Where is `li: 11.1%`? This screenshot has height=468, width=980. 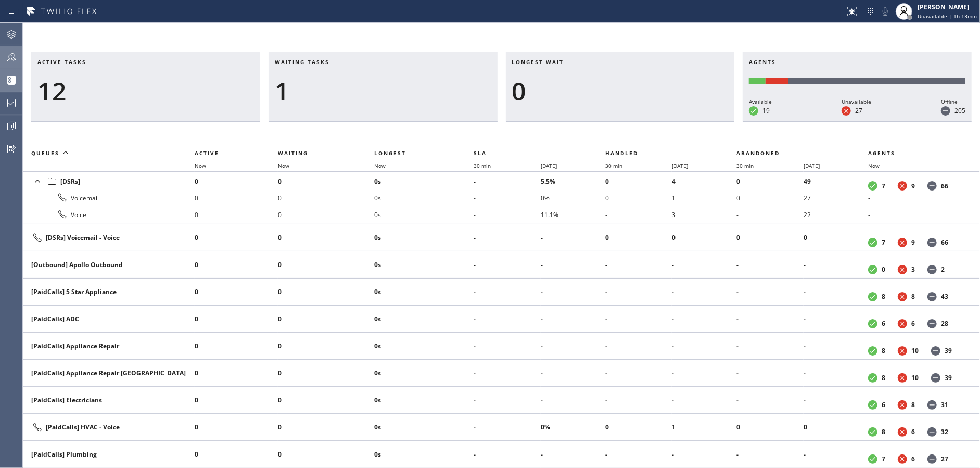
li: 11.1% is located at coordinates (574, 215).